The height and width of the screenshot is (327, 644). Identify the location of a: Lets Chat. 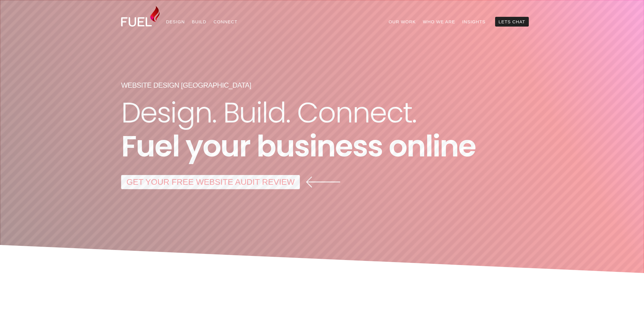
(512, 22).